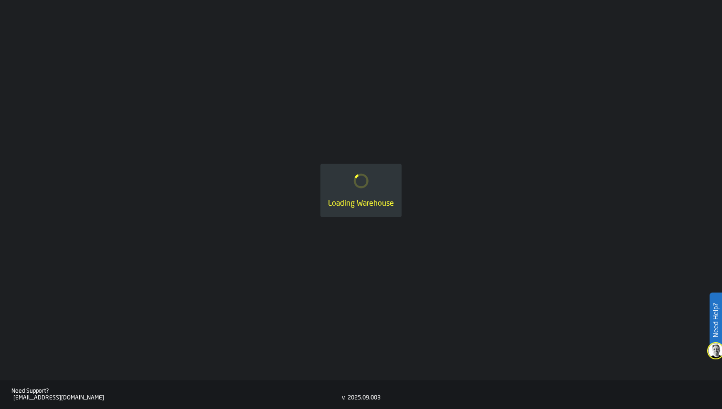  Describe the element at coordinates (344, 398) in the screenshot. I see `div: v.` at that location.